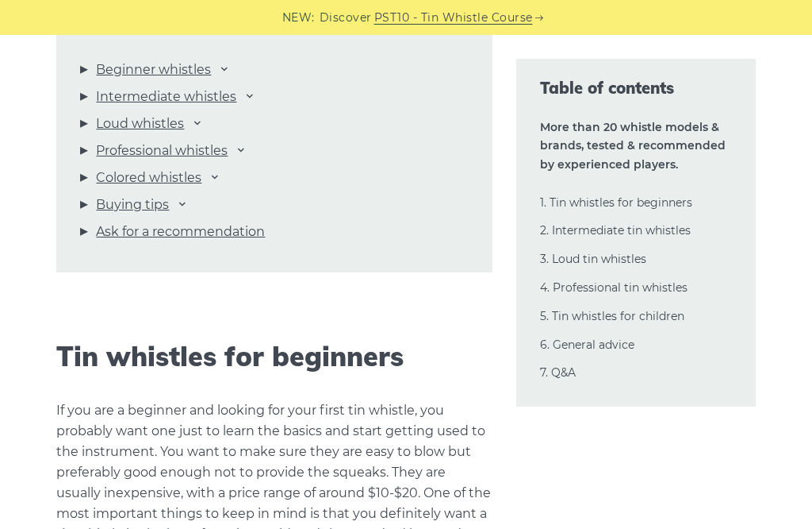 Image resolution: width=812 pixels, height=529 pixels. Describe the element at coordinates (615, 230) in the screenshot. I see `a: 2. Intermediate tin whistles` at that location.